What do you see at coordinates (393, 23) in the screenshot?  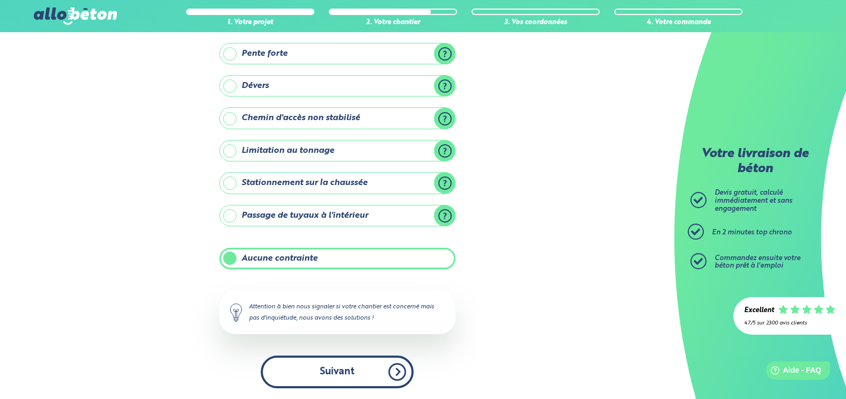 I see `div: 2. Votre chantier` at bounding box center [393, 23].